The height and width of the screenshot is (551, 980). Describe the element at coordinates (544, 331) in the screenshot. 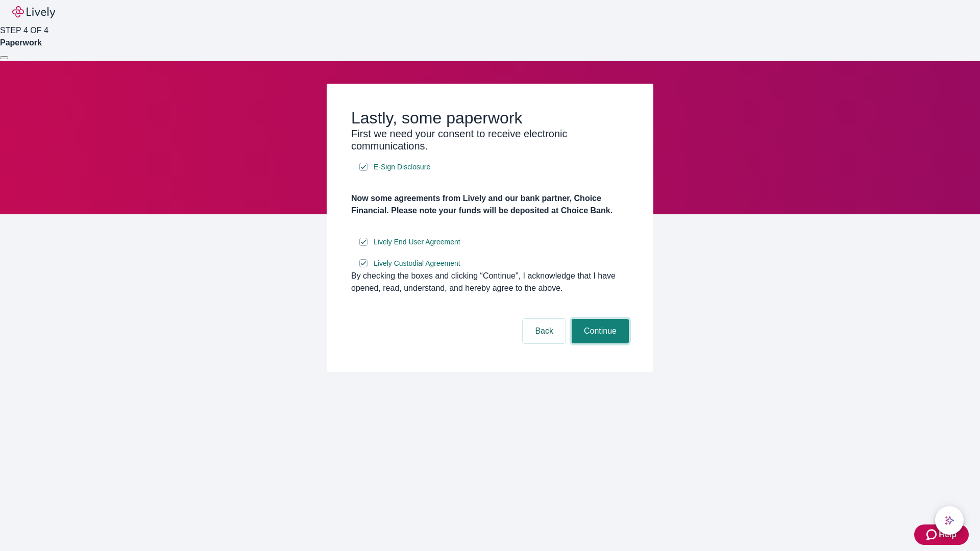

I see `button: Back` at that location.